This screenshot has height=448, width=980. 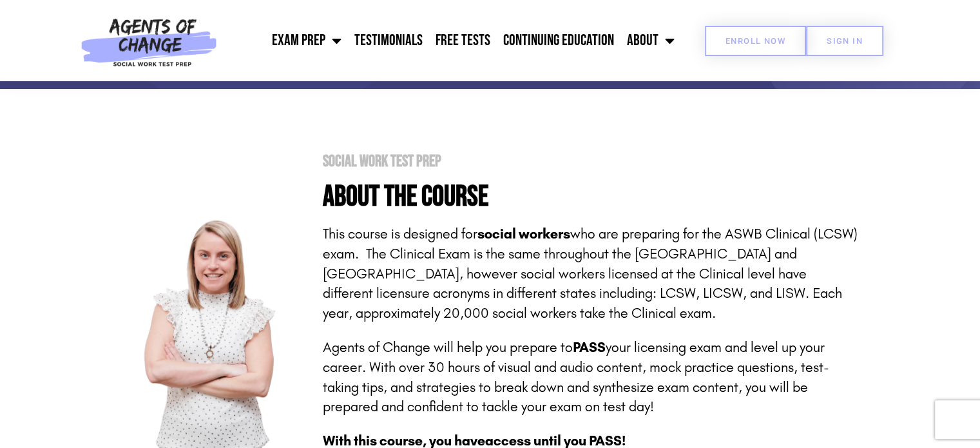 What do you see at coordinates (845, 40) in the screenshot?
I see `span: SIGN IN` at bounding box center [845, 40].